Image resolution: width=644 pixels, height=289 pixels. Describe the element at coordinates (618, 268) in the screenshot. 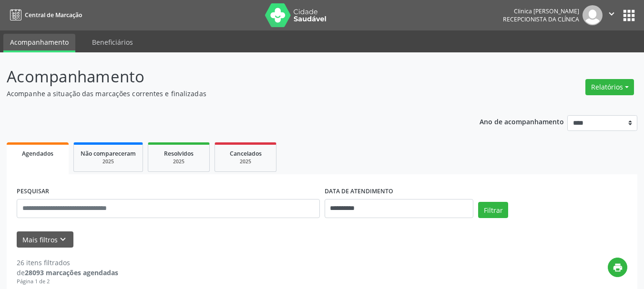

I see `i: print` at that location.